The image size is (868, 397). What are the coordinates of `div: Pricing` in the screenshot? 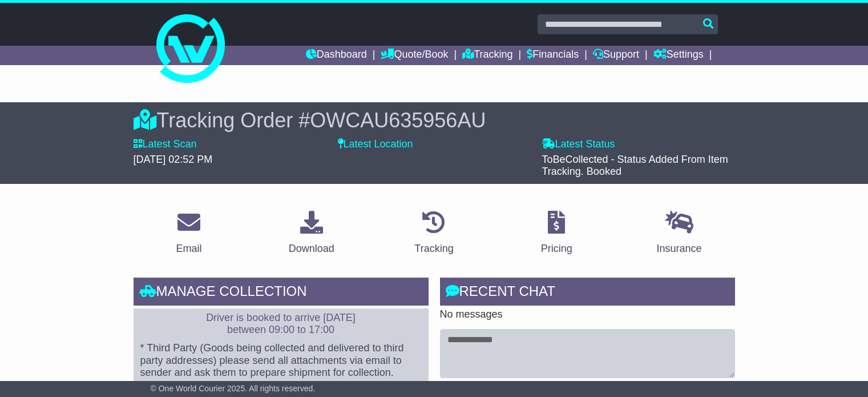 It's located at (556, 248).